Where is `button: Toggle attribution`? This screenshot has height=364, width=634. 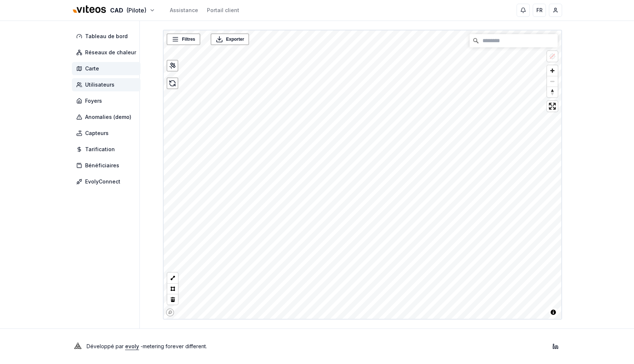
button: Toggle attribution is located at coordinates (553, 312).